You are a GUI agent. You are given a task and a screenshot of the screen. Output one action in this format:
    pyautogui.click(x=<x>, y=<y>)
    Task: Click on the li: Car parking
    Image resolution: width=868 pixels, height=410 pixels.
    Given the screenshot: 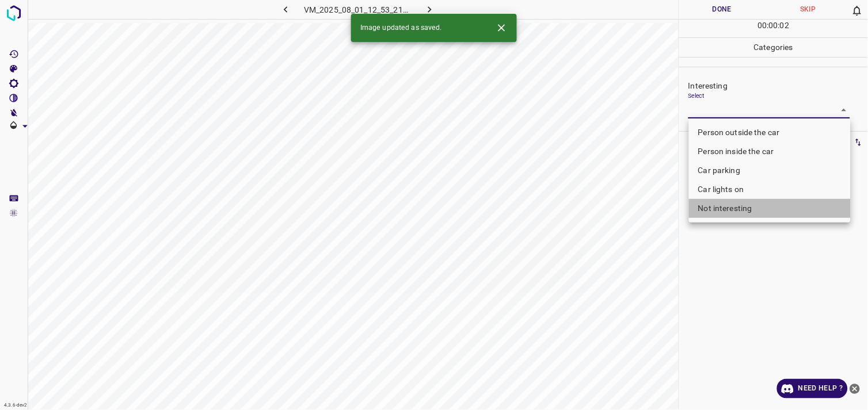 What is the action you would take?
    pyautogui.click(x=770, y=170)
    